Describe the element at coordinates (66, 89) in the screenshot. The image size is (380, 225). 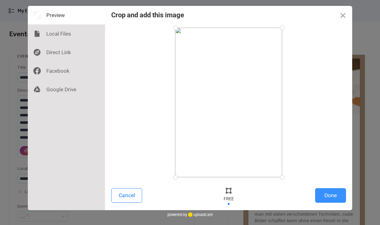
I see `div: Google Drive` at that location.